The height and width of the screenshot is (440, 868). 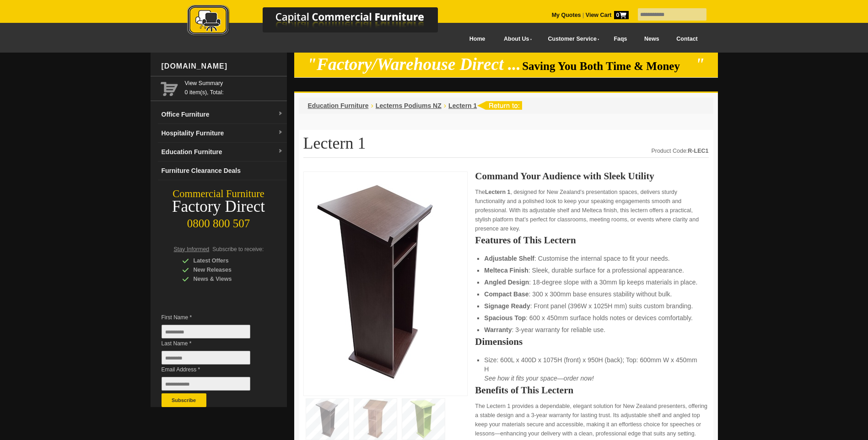 I want to click on a: My Quotes, so click(x=566, y=15).